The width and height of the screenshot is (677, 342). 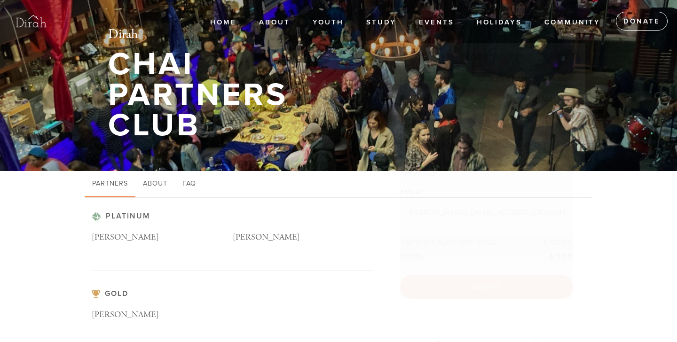 I want to click on img: pp-platinum.svg, so click(x=96, y=217).